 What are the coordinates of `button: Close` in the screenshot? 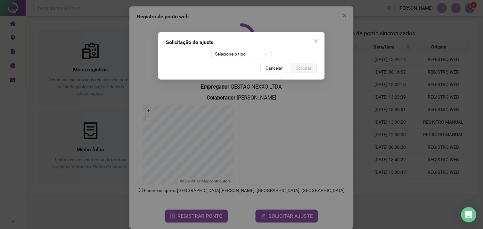 It's located at (316, 41).